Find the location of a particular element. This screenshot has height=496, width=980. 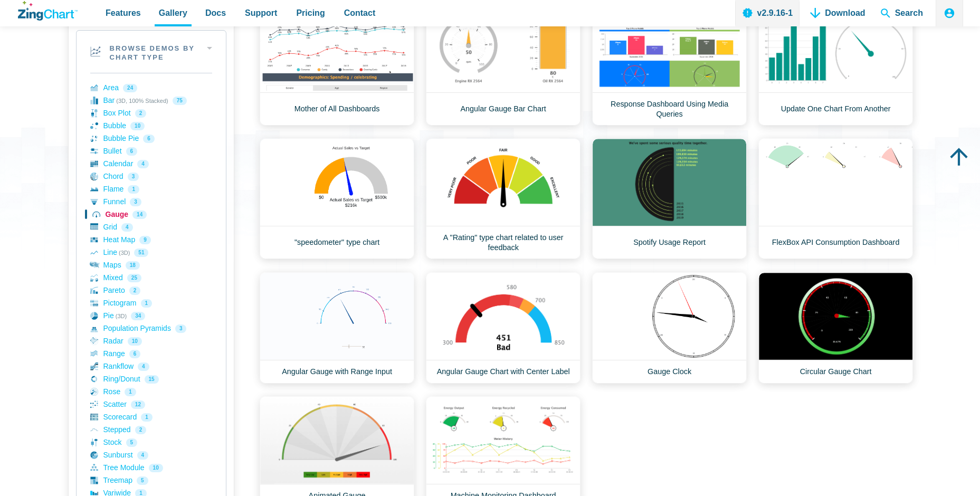

a: Angular Gauge with Range Input is located at coordinates (337, 327).